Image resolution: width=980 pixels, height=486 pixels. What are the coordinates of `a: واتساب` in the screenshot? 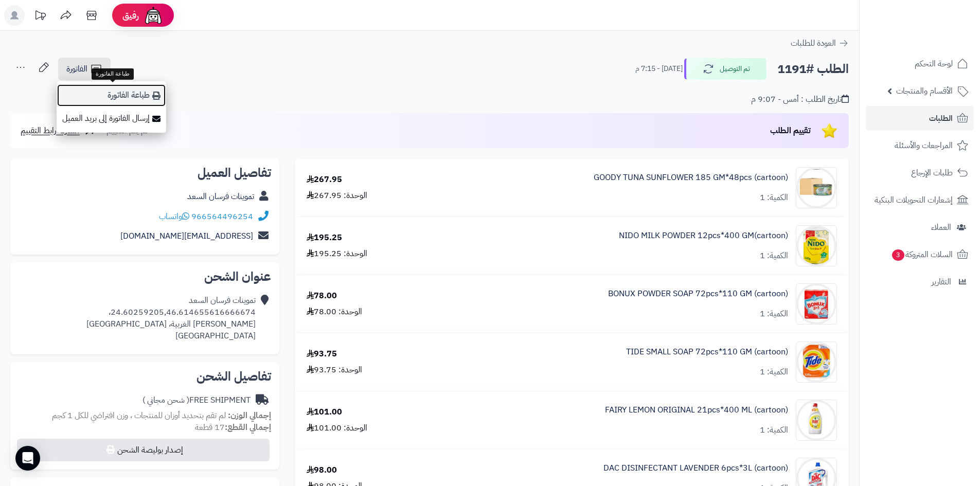 It's located at (174, 217).